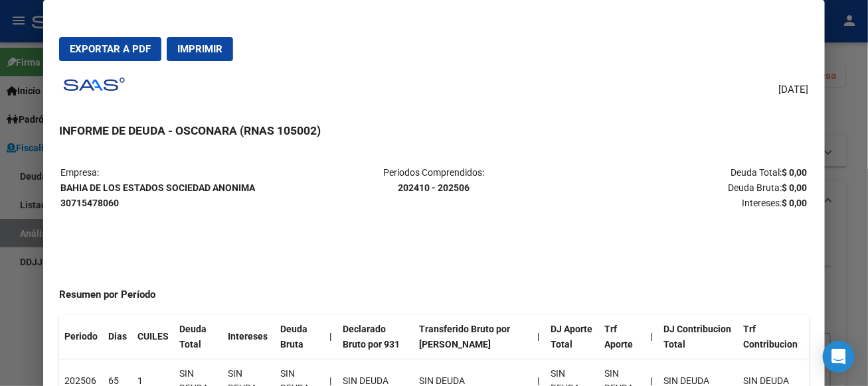 The height and width of the screenshot is (386, 868). Describe the element at coordinates (572, 337) in the screenshot. I see `th: DJ Aporte Total` at that location.